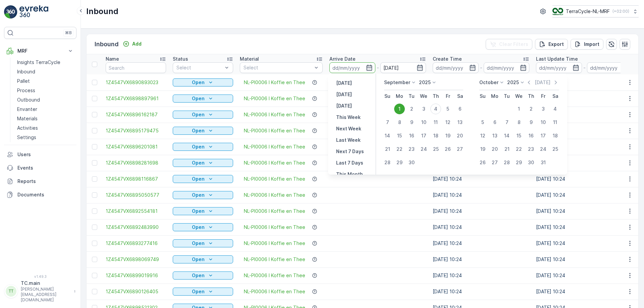  What do you see at coordinates (587, 44) in the screenshot?
I see `button: Import` at bounding box center [587, 44].